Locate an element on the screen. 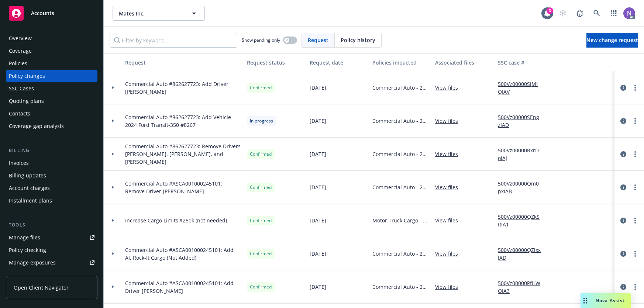 The width and height of the screenshot is (644, 308). div: Manage exposures is located at coordinates (32, 263).